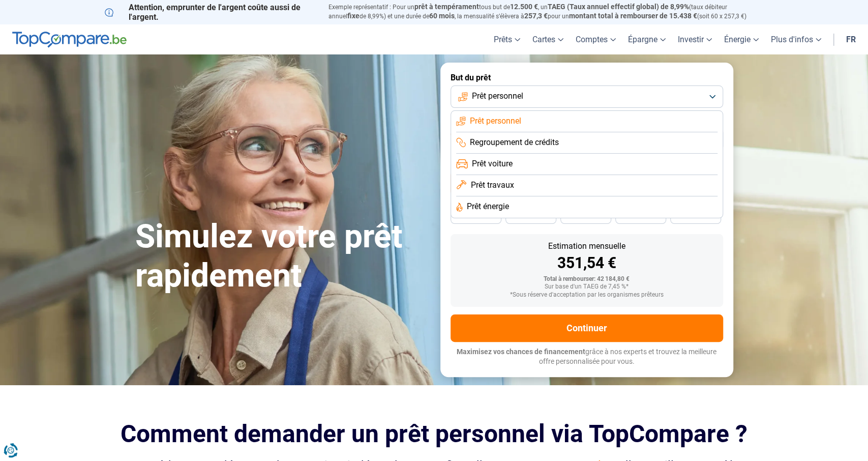 The width and height of the screenshot is (868, 461). What do you see at coordinates (695, 39) in the screenshot?
I see `a: Investir` at bounding box center [695, 39].